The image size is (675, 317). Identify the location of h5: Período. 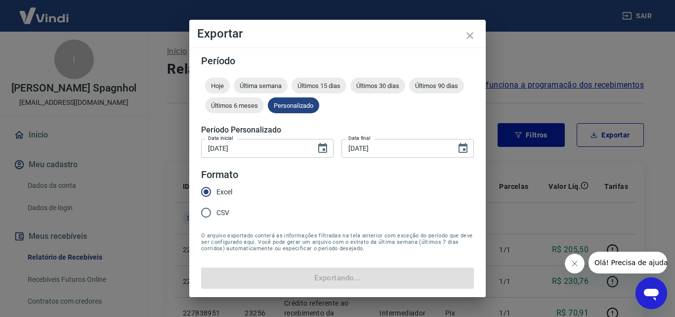
(337, 61).